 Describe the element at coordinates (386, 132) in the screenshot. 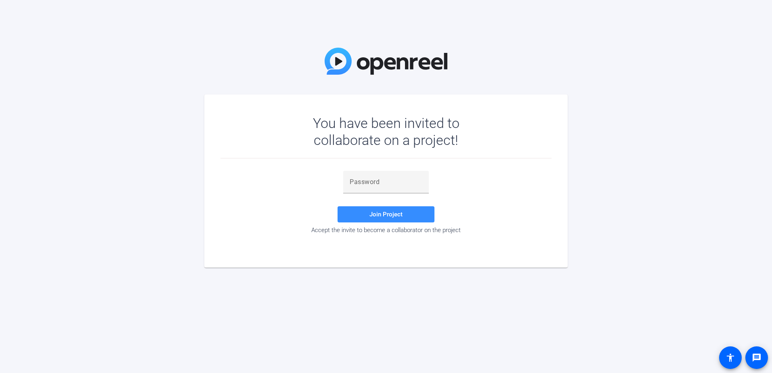

I see `div: You have been invited to collaborate on a project!` at that location.